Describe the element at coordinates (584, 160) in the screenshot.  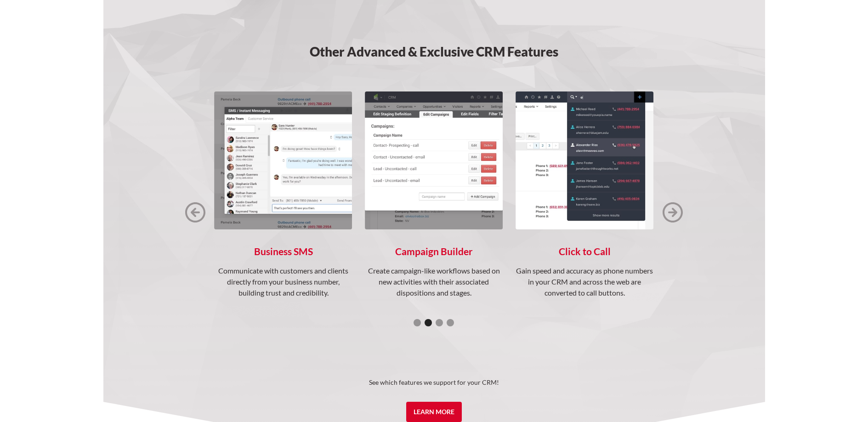
I see `img: Click to Call` at that location.